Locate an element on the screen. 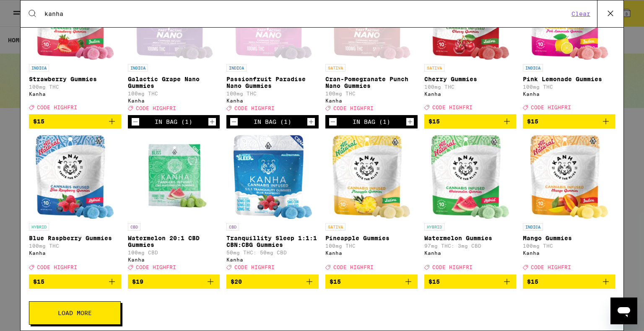  span: $20 is located at coordinates (236, 282).